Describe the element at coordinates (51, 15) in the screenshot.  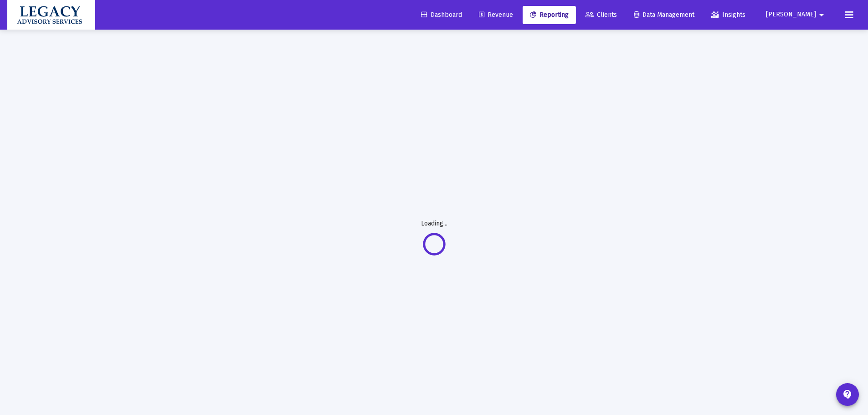
I see `img: Dashboard` at that location.